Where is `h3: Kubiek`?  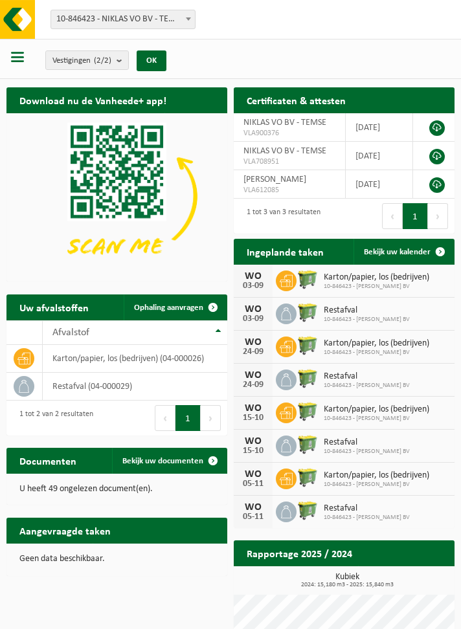 h3: Kubiek is located at coordinates (347, 580).